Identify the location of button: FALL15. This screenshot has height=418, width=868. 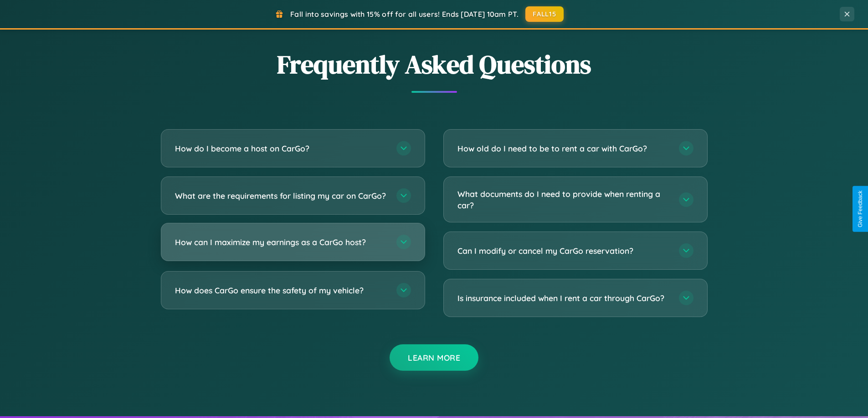
(544, 14).